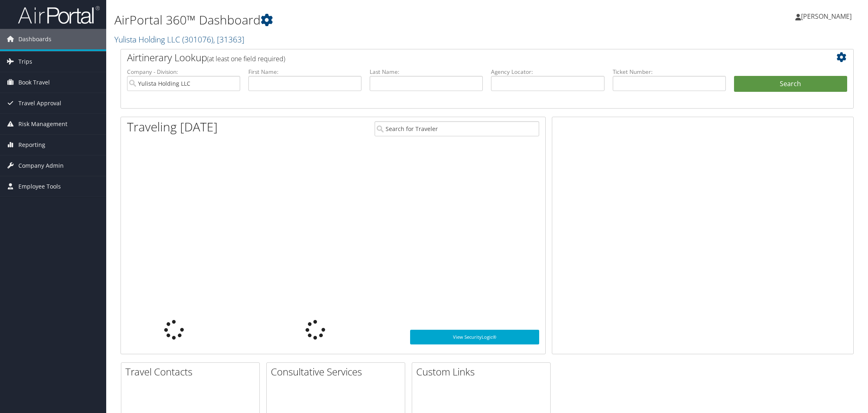 The width and height of the screenshot is (868, 413). Describe the element at coordinates (40, 104) in the screenshot. I see `span: Travel Approval` at that location.